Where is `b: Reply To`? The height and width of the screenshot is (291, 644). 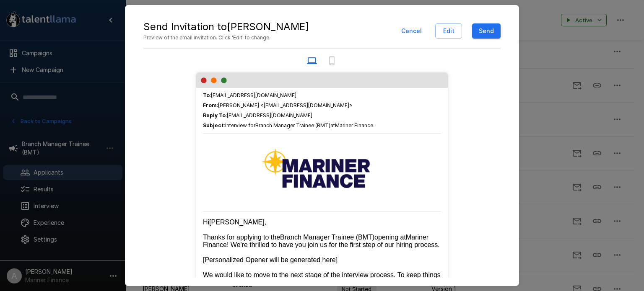
b: Reply To is located at coordinates (214, 115).